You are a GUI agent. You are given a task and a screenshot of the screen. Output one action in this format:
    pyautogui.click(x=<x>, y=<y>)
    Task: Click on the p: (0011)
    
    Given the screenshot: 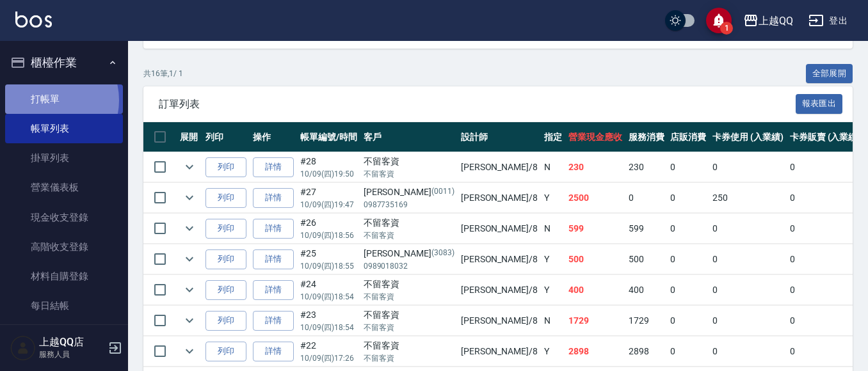 What is the action you would take?
    pyautogui.click(x=443, y=192)
    